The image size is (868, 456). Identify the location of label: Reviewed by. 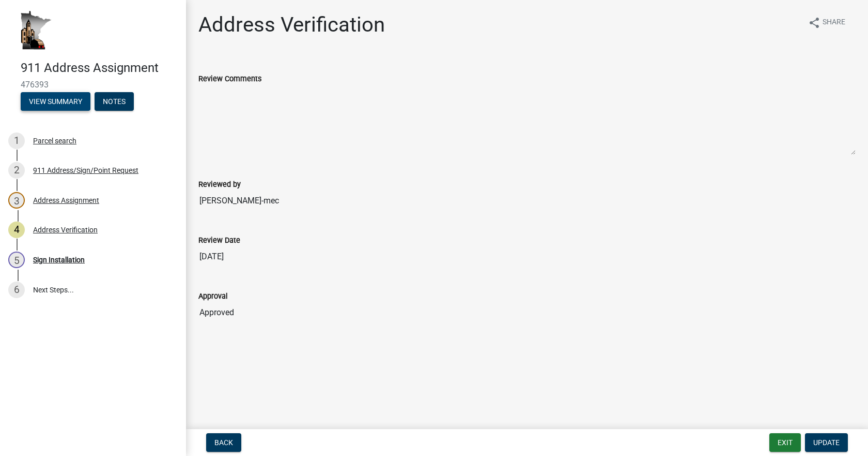
(219, 185).